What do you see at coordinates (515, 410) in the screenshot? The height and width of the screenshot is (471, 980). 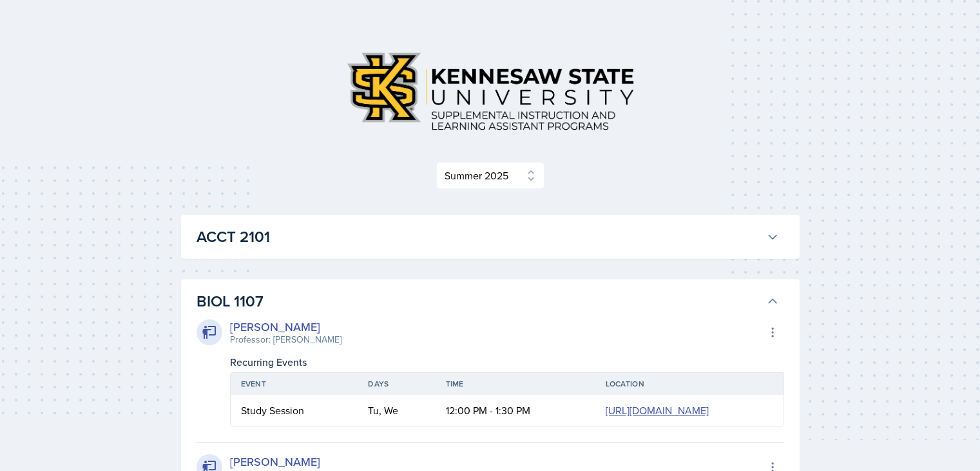 I see `td: 12:00 PM - 1:30 PM` at bounding box center [515, 410].